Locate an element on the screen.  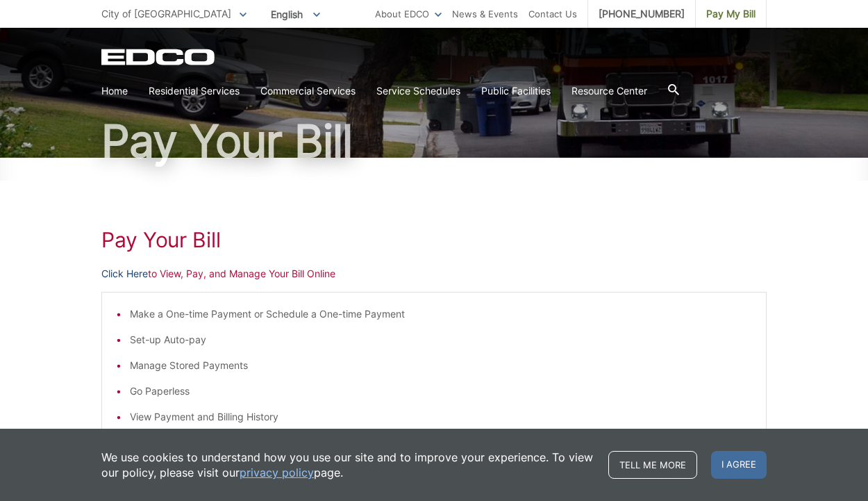
a: Resource Center is located at coordinates (609, 91).